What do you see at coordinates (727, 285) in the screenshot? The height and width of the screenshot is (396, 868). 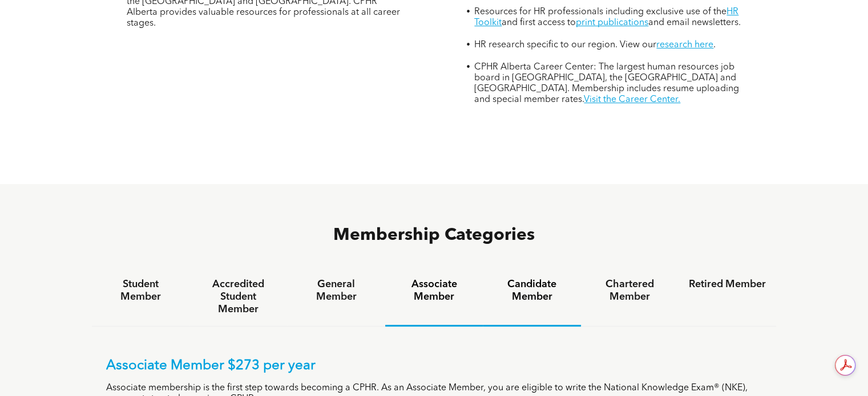 I see `h4: Retired Member` at bounding box center [727, 285].